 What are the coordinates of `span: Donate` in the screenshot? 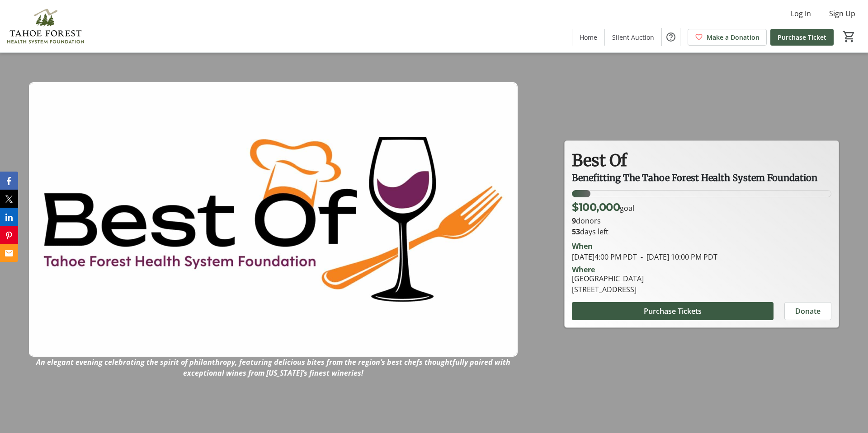 It's located at (808, 311).